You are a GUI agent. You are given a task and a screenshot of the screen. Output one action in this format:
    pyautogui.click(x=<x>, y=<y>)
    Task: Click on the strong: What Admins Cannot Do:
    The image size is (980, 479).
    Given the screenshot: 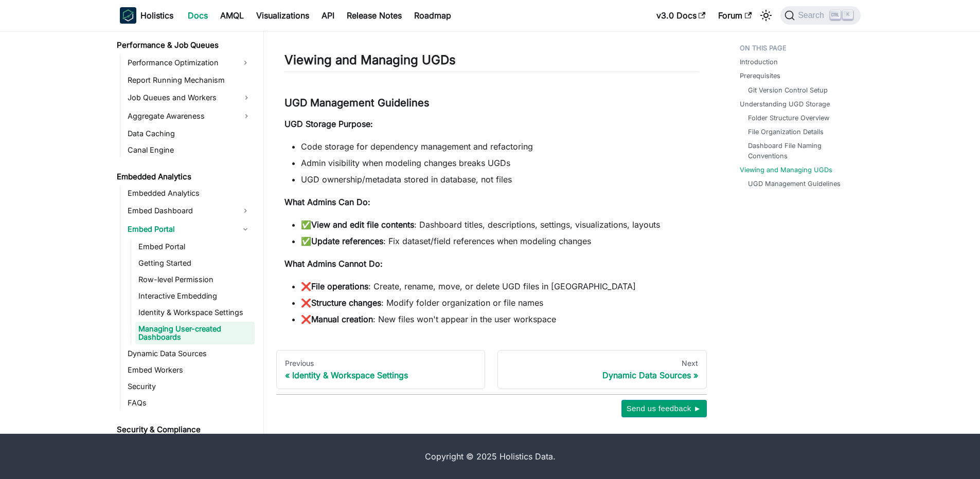 What is the action you would take?
    pyautogui.click(x=333, y=264)
    